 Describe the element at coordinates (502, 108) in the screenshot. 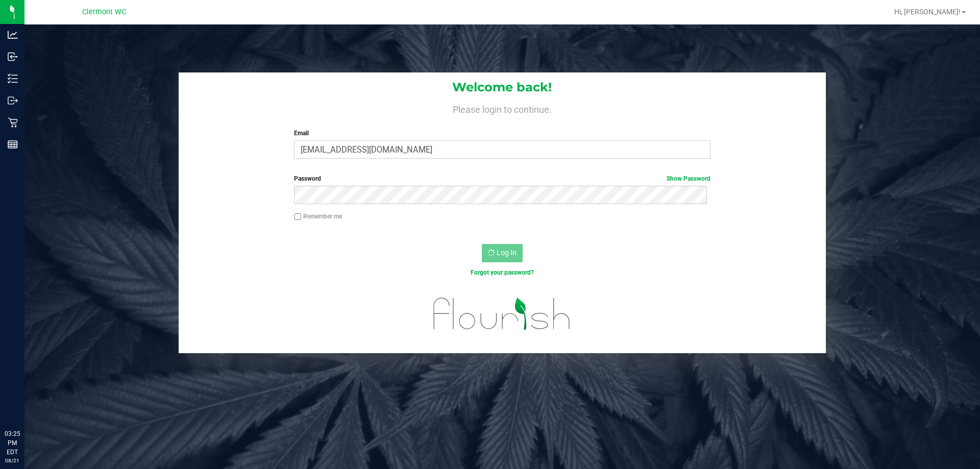

I see `h4: Please login to continue.` at that location.